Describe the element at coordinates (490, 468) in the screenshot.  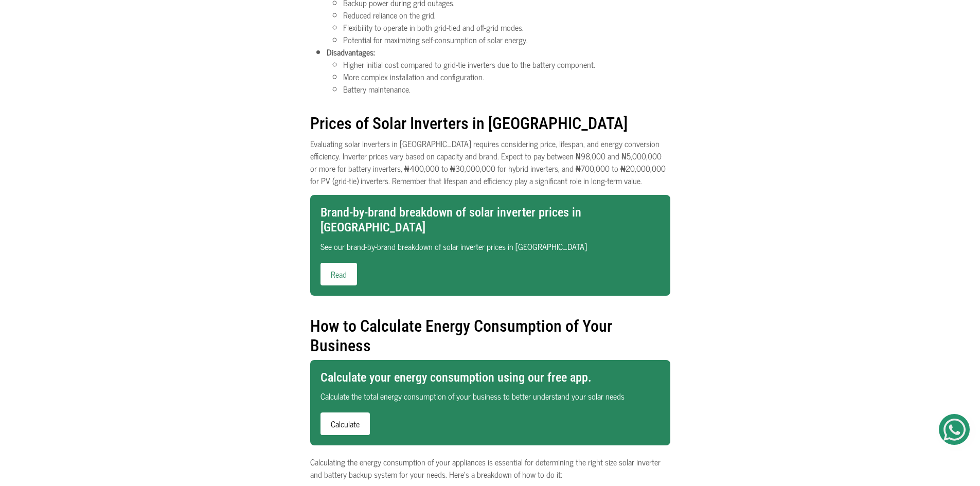
I see `p: Calculating the energy consumption of your appliances is essential for determining the right size...` at that location.